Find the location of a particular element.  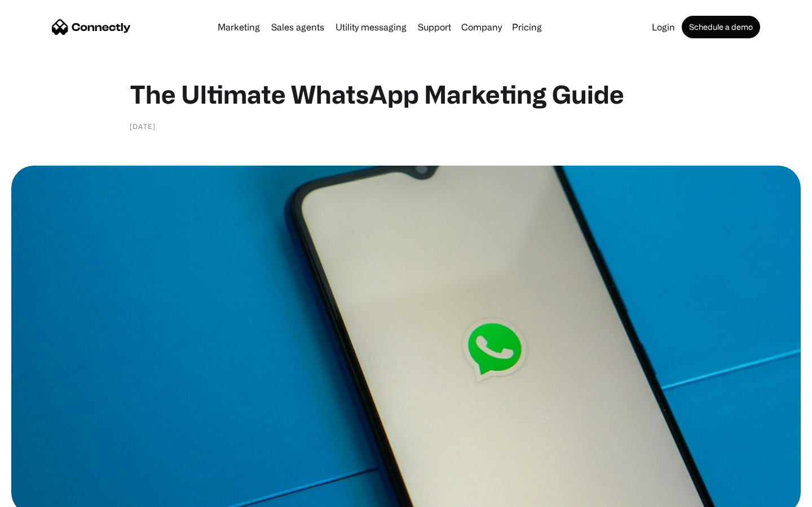

a: Schedule a demo is located at coordinates (720, 27).